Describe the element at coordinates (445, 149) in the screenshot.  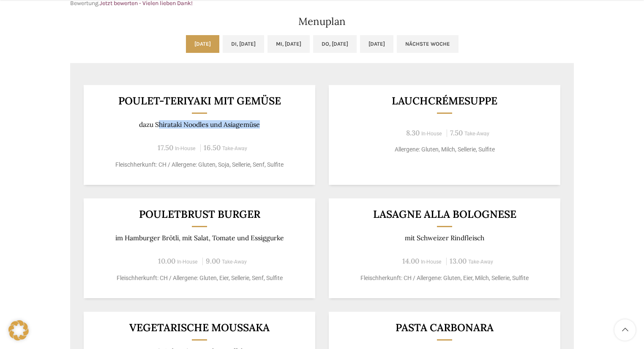
I see `p: Allergene: Gluten, Milch, Sellerie, Sulfite` at that location.